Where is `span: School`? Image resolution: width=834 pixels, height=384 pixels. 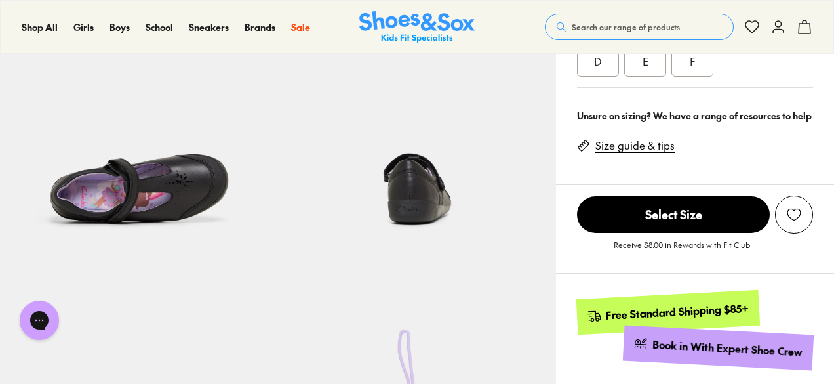 span: School is located at coordinates (159, 27).